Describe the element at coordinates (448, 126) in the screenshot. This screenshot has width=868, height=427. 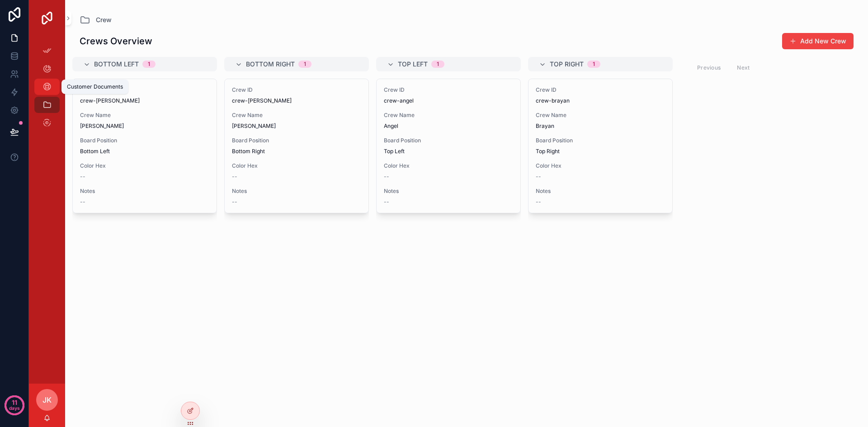
I see `span: Angel` at that location.